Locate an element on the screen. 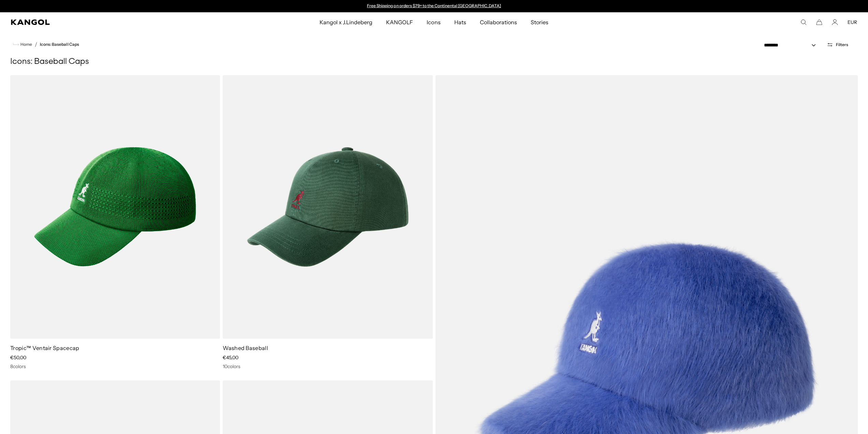  img: Tropic™ Ventair Spacecap is located at coordinates (115, 207).